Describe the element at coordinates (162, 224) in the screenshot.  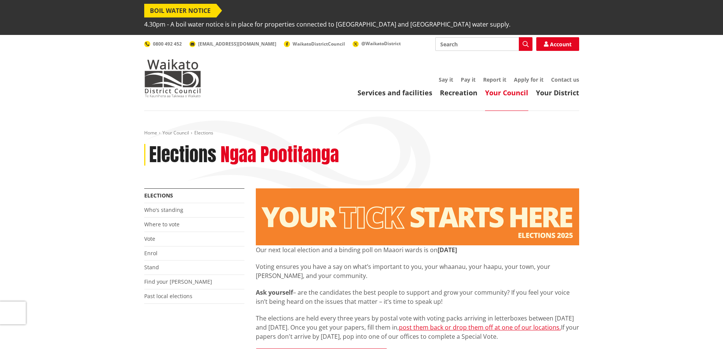
I see `a: Where to vote` at that location.